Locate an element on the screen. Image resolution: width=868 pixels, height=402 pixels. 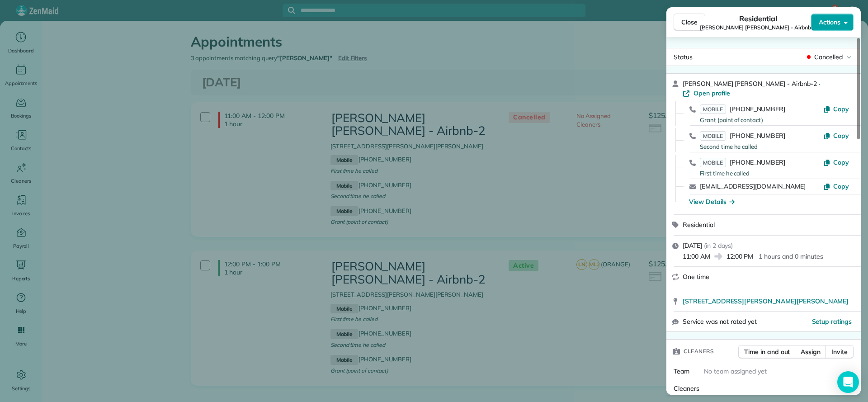
a: Open profile is located at coordinates (706, 93).